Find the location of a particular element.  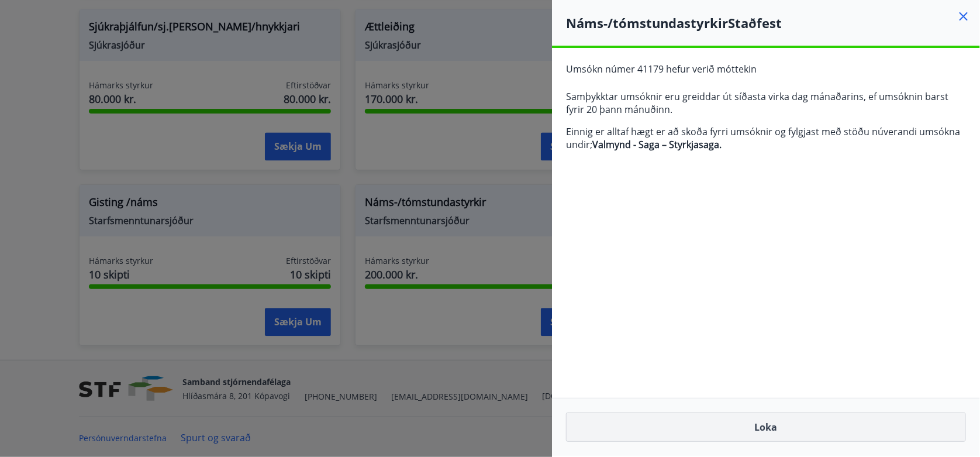

strong: Valmynd - Saga – Styrkjasaga. is located at coordinates (657, 144).